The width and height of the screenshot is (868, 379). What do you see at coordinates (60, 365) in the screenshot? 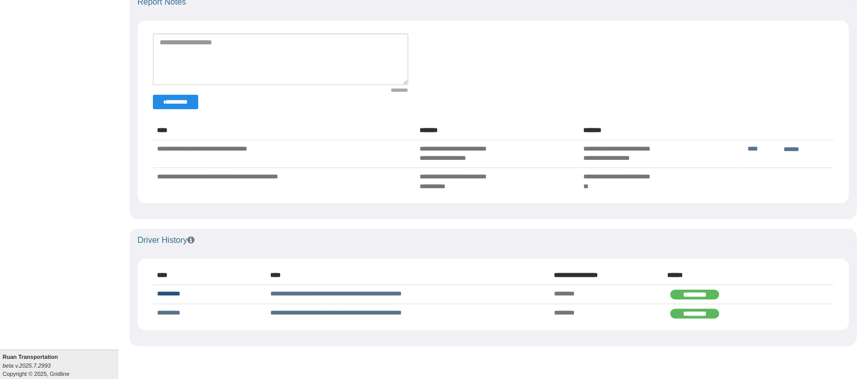
I see `div: Copyright © 2025, Gridline` at bounding box center [60, 365].